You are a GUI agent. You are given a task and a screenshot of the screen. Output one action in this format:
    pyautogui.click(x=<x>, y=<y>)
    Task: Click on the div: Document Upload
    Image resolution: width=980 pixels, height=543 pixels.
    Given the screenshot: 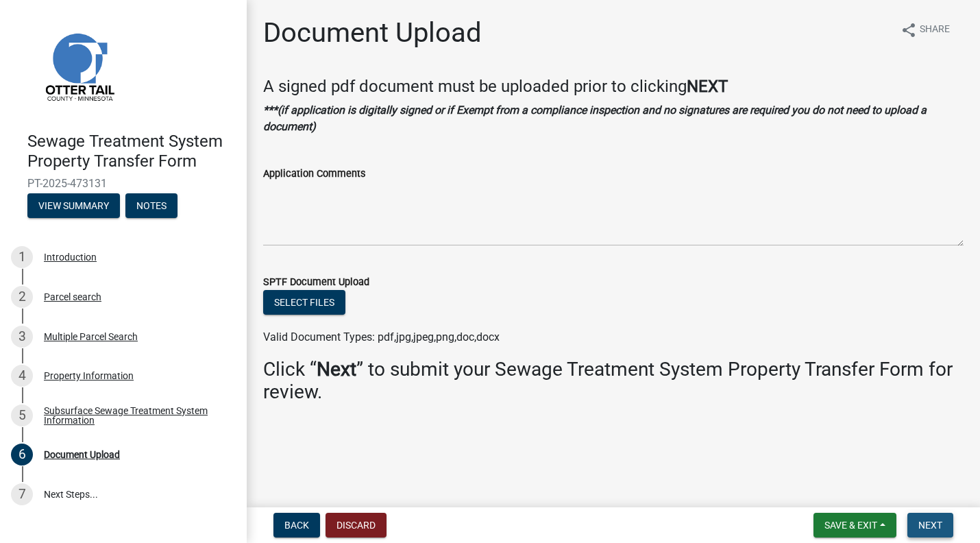 What is the action you would take?
    pyautogui.click(x=82, y=454)
    